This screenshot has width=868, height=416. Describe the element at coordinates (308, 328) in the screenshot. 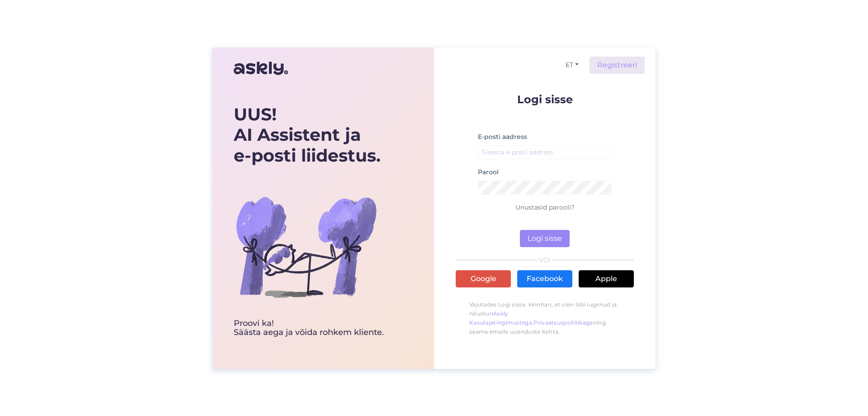

I see `div: Proovi ka! Säästa aega ja võida rohkem kliente.` at that location.